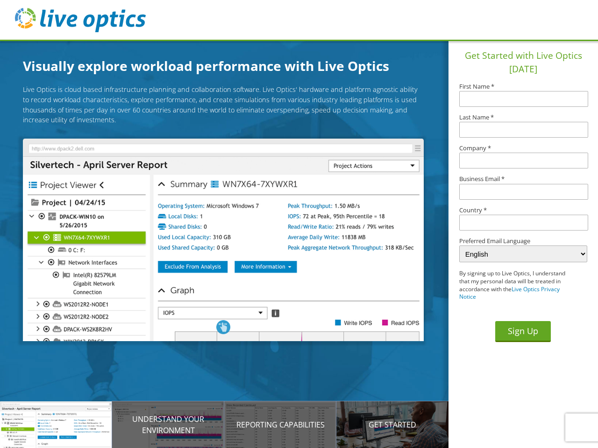  What do you see at coordinates (223, 105) in the screenshot?
I see `p: Live Optics is cloud based infrastructure planning and collaboration software. Live Optics' hardw...` at bounding box center [223, 105].